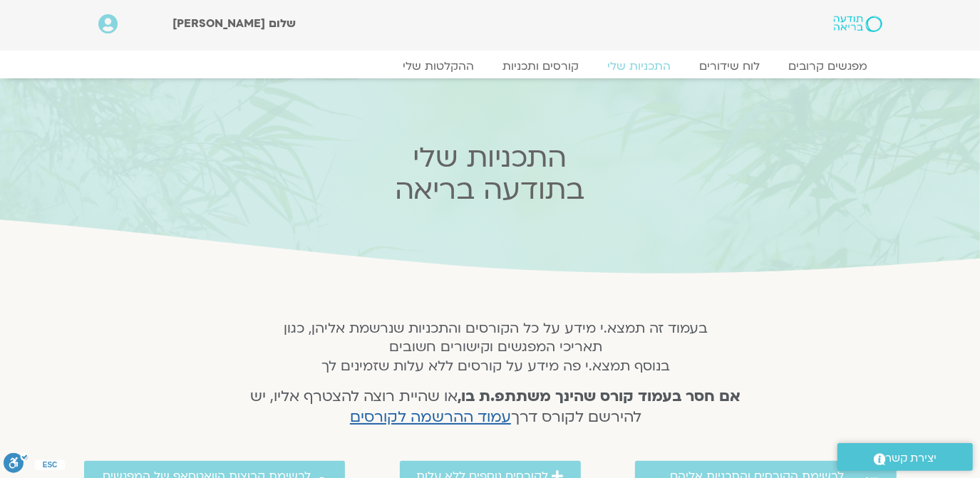 The image size is (980, 478). Describe the element at coordinates (541, 66) in the screenshot. I see `a: קורסים ותכניות` at that location.